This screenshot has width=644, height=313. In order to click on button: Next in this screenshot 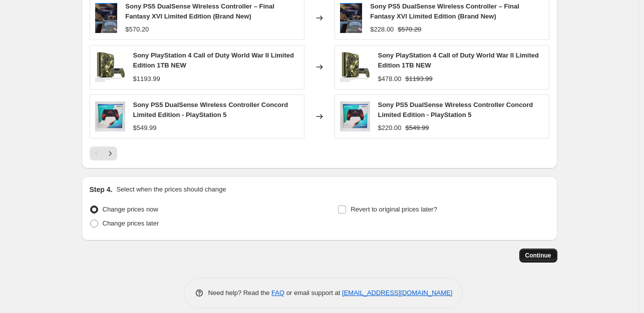, I will do `click(110, 154)`.